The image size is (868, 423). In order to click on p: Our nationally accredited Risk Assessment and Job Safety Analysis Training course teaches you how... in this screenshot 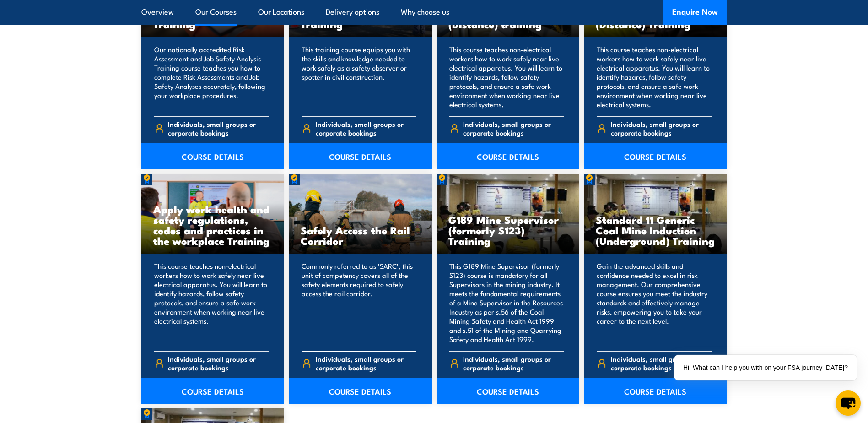, I will do `click(211, 77)`.